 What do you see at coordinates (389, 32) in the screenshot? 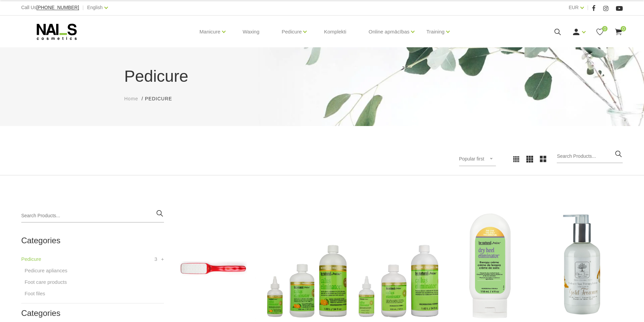
I see `a: Online apmācības` at bounding box center [389, 32].